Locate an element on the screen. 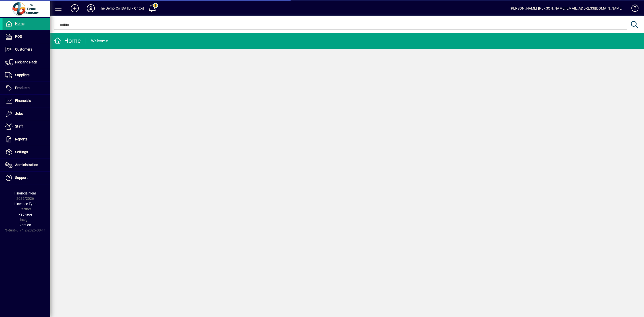 Image resolution: width=644 pixels, height=317 pixels. span: Licensee Type is located at coordinates (25, 204).